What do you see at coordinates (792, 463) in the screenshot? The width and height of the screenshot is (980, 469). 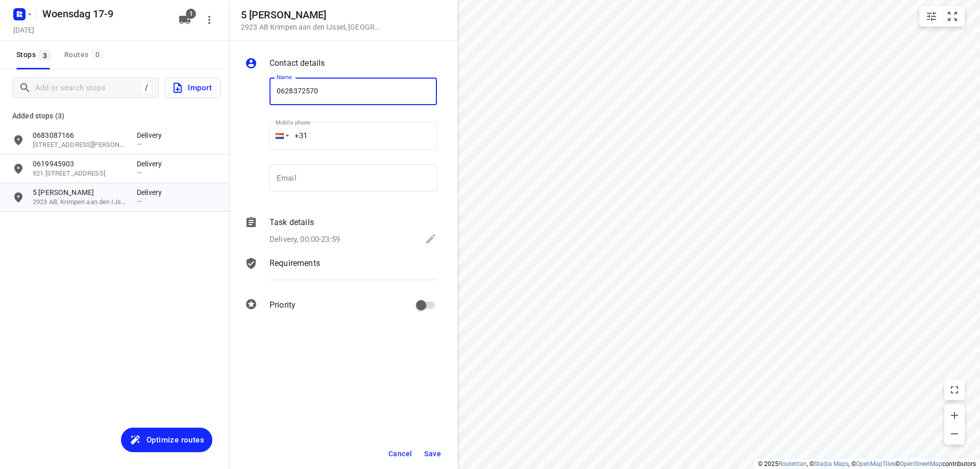 I see `a: Routetitan` at bounding box center [792, 463].